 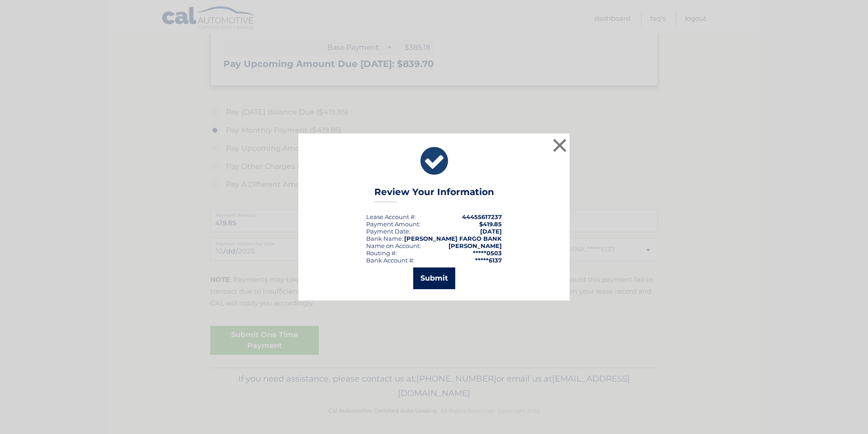 What do you see at coordinates (491, 224) in the screenshot?
I see `span: $419.85` at bounding box center [491, 224].